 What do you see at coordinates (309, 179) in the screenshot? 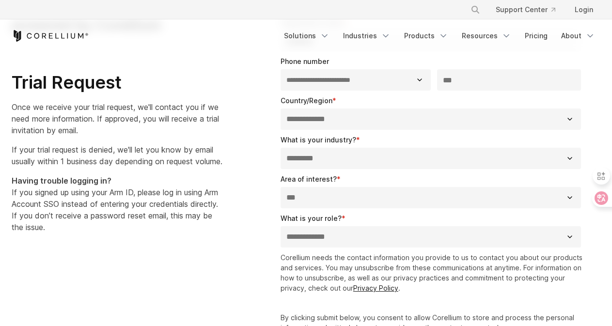
I see `span: Area of interest?` at bounding box center [309, 179].